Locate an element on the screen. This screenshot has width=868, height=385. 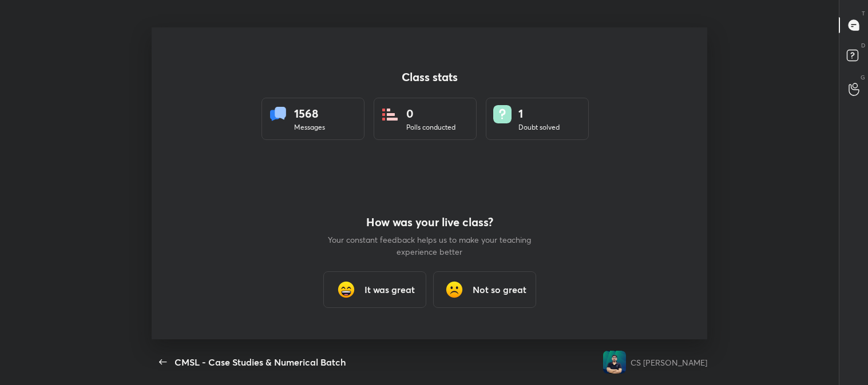
div: CMSL - Case Studies & Numerical Batch is located at coordinates (260, 362).